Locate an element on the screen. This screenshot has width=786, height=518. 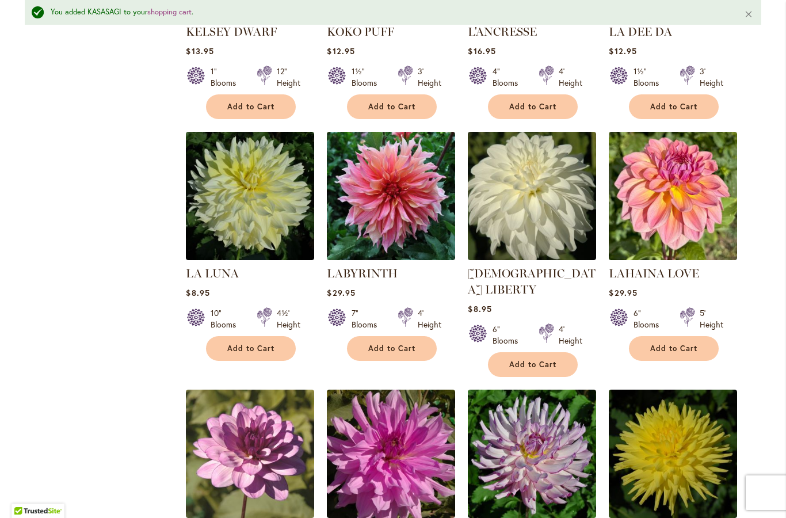
a: LA LUNA is located at coordinates (212, 273).